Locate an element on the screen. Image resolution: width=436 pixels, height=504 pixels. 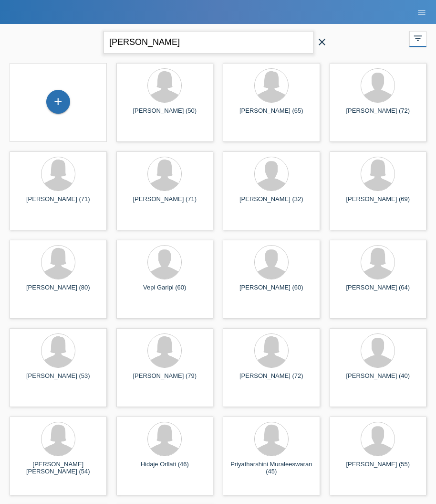
div: Kund*in hinzufügen is located at coordinates (58, 102).